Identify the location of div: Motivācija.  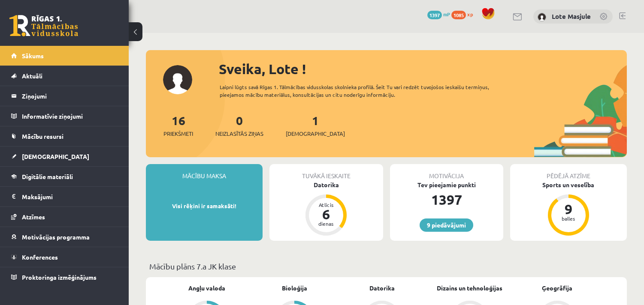
(447, 173).